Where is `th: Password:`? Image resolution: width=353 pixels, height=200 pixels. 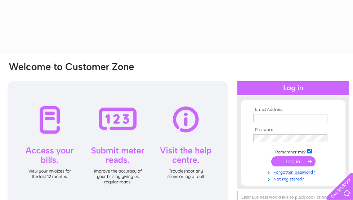 th: Password: is located at coordinates (294, 130).